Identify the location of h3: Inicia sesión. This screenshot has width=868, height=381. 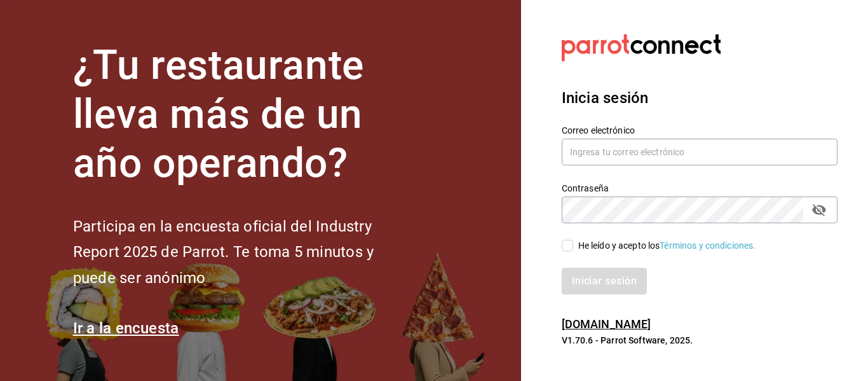
(699, 98).